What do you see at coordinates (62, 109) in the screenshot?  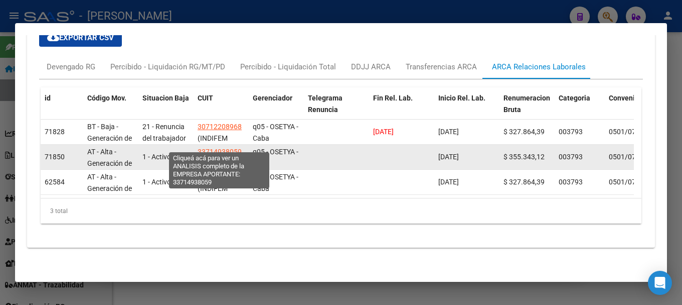 I see `datatable-header-cell: id` at bounding box center [62, 109].